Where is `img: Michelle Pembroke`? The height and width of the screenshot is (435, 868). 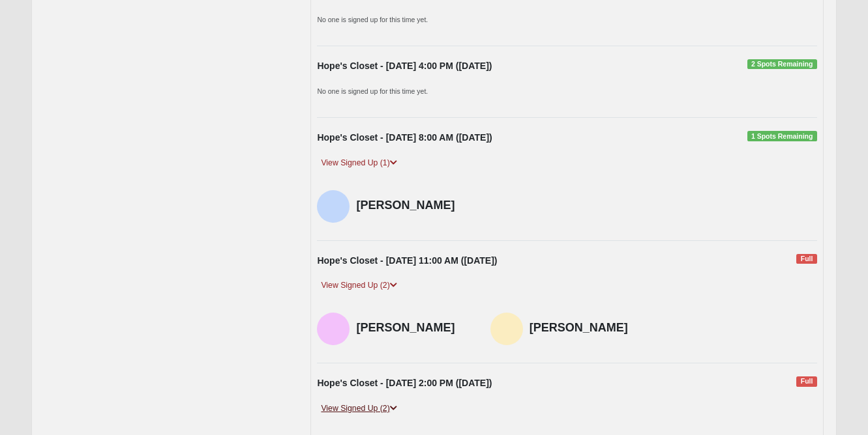 img: Michelle Pembroke is located at coordinates (334, 207).